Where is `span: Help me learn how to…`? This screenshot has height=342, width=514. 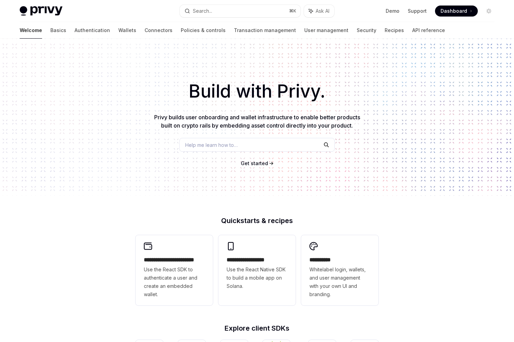 span: Help me learn how to… is located at coordinates (211, 145).